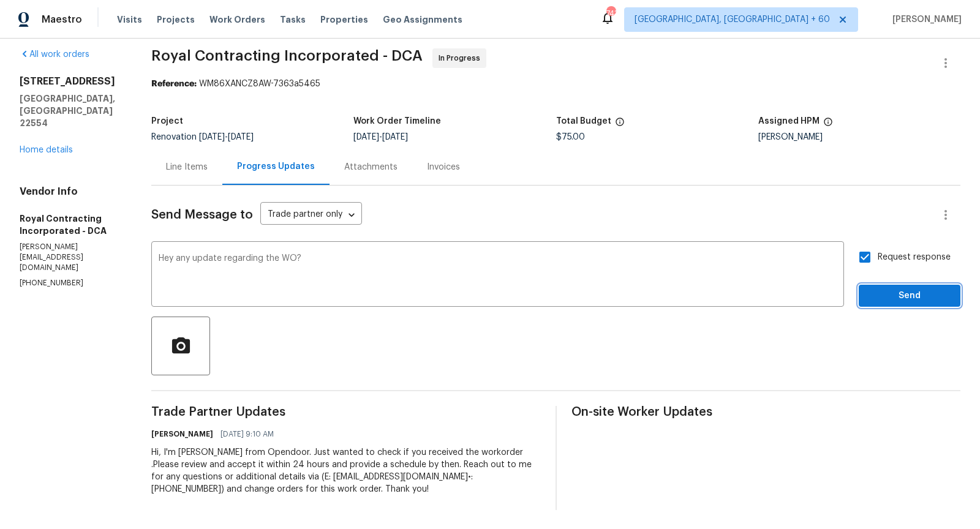 The image size is (980, 529). Describe the element at coordinates (443, 167) in the screenshot. I see `div: Invoices` at that location.